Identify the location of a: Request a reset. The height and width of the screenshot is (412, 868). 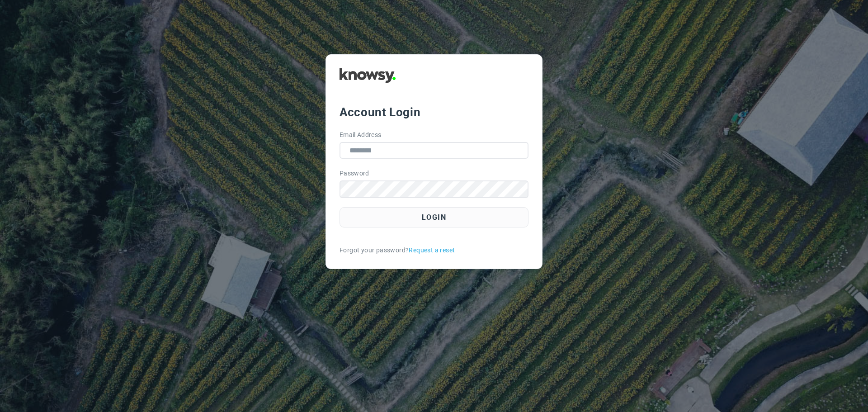
(432, 250).